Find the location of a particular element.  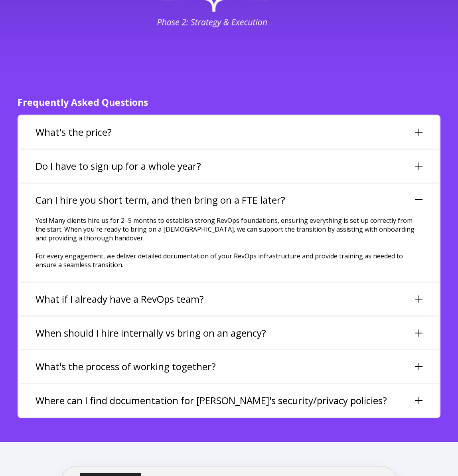

p: For every engagement, we deliver detailed documentation of your RevOps infrastructure and provide... is located at coordinates (229, 260).